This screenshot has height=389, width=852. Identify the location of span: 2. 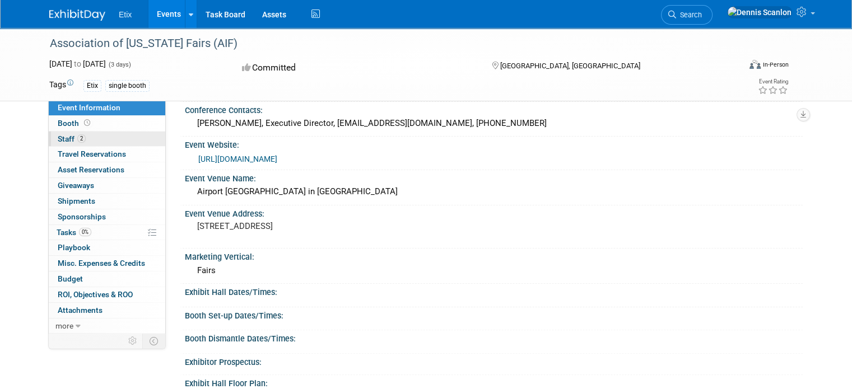
(81, 138).